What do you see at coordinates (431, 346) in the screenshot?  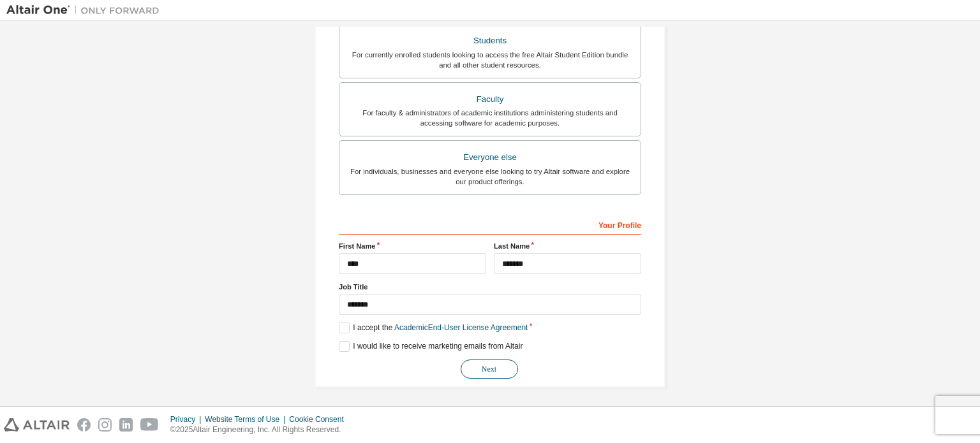 I see `label: I would like to receive marketing emails from Altair` at bounding box center [431, 346].